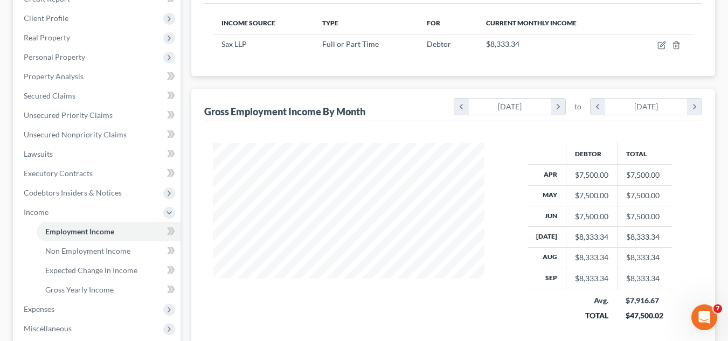 This screenshot has height=341, width=728. Describe the element at coordinates (108, 290) in the screenshot. I see `a: Gross Yearly Income` at that location.